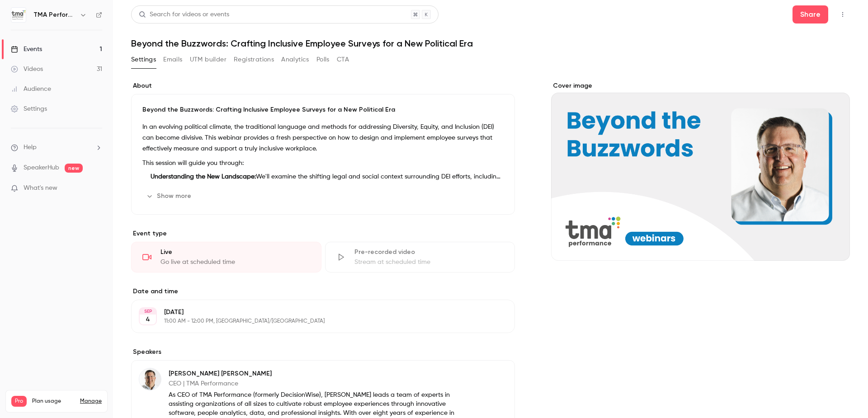 The image size is (868, 418). What do you see at coordinates (323, 234) in the screenshot?
I see `p: Event type` at bounding box center [323, 234].